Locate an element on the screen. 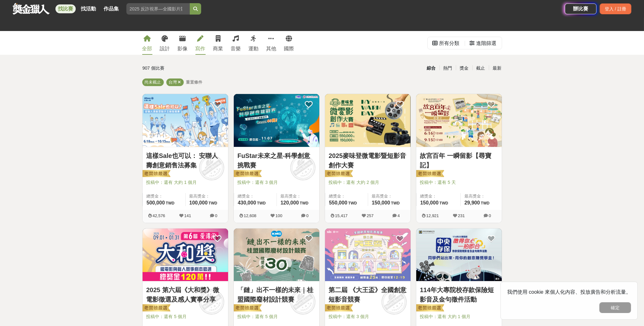 Image resolution: width=644 pixels, height=326 pixels. a: 全部 is located at coordinates (147, 43).